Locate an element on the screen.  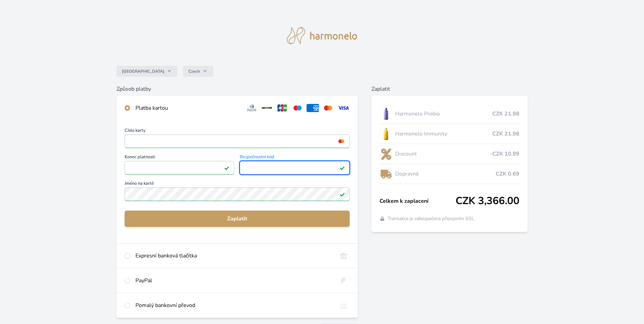
span: Jméno na kartě is located at coordinates (237, 184).